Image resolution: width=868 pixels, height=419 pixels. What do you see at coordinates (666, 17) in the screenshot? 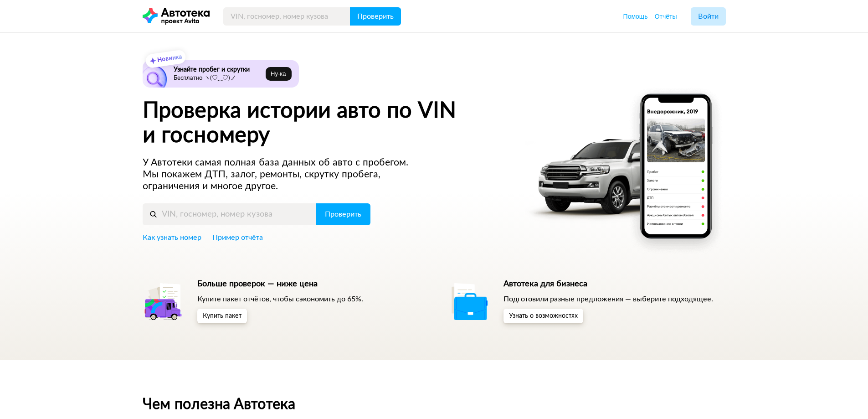
I see `a: Отчёты` at bounding box center [666, 17].